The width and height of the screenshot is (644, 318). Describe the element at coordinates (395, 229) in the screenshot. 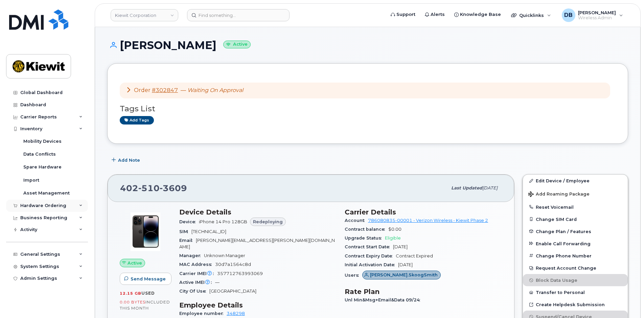

I see `span: $0.00` at that location.